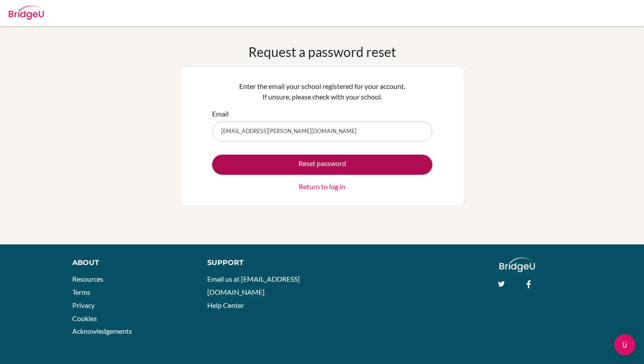 The image size is (644, 364). What do you see at coordinates (83, 305) in the screenshot?
I see `a: Privacy` at bounding box center [83, 305].